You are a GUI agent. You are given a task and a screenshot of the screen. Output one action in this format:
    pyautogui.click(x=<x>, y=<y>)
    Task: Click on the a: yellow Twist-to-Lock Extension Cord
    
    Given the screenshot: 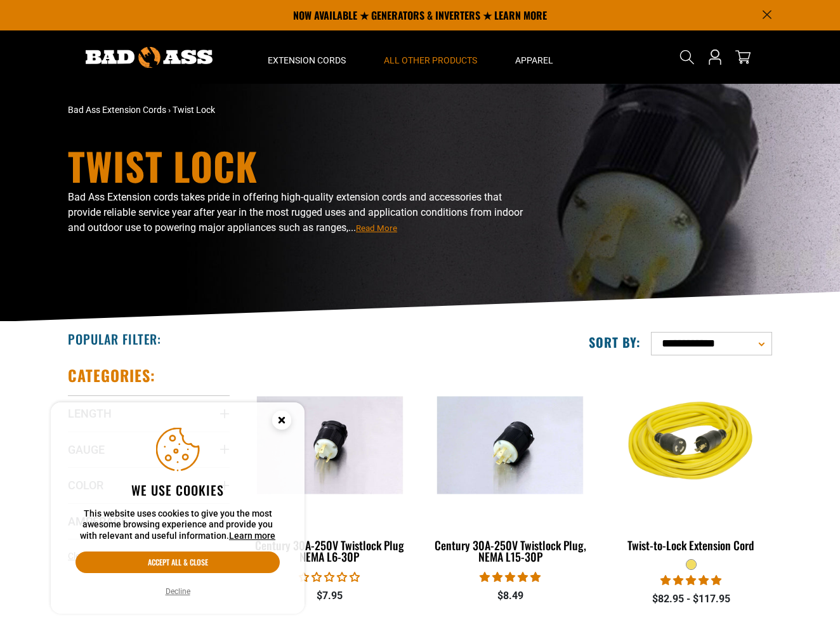 What is the action you would take?
    pyautogui.click(x=691, y=462)
    